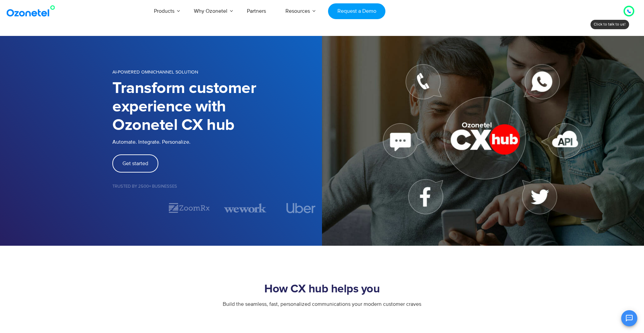  I want to click on img: wework, so click(245, 208).